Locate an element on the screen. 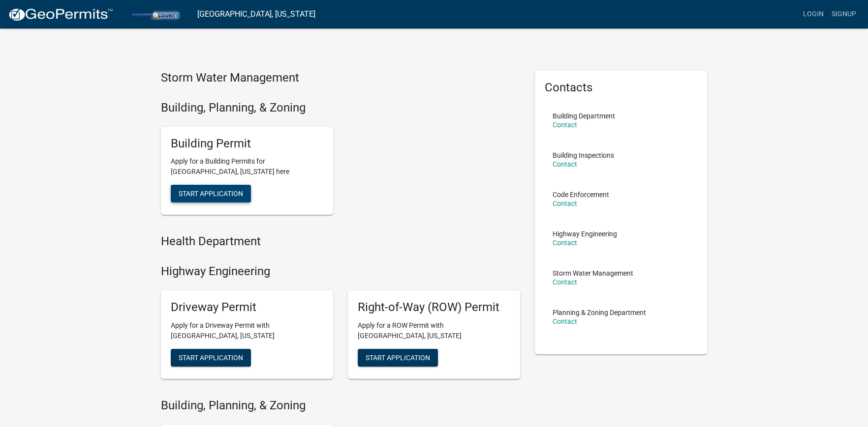 The width and height of the screenshot is (868, 427). p: Building Inspections is located at coordinates (583, 155).